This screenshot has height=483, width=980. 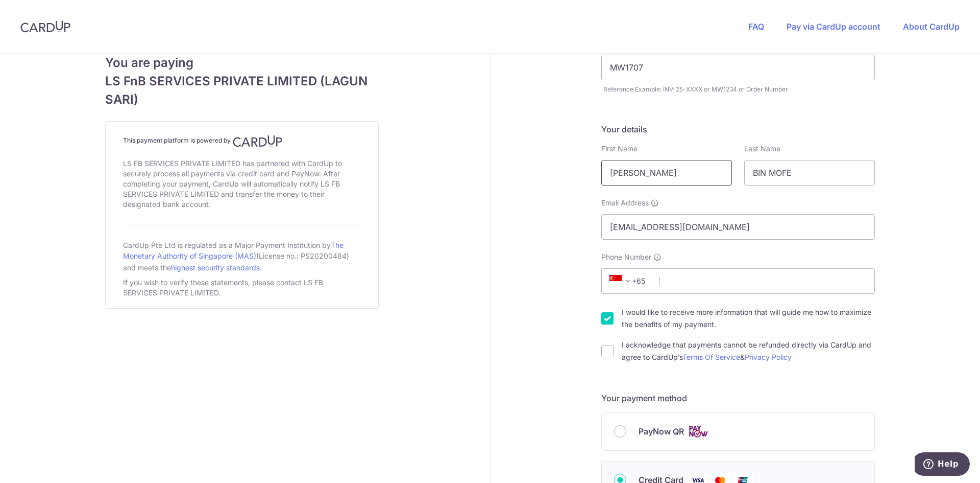 What do you see at coordinates (242, 63) in the screenshot?
I see `span: You are paying` at bounding box center [242, 63].